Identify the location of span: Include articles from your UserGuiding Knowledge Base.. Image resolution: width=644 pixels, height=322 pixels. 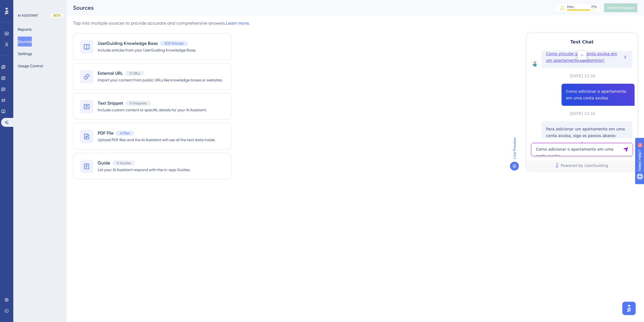
(146, 50).